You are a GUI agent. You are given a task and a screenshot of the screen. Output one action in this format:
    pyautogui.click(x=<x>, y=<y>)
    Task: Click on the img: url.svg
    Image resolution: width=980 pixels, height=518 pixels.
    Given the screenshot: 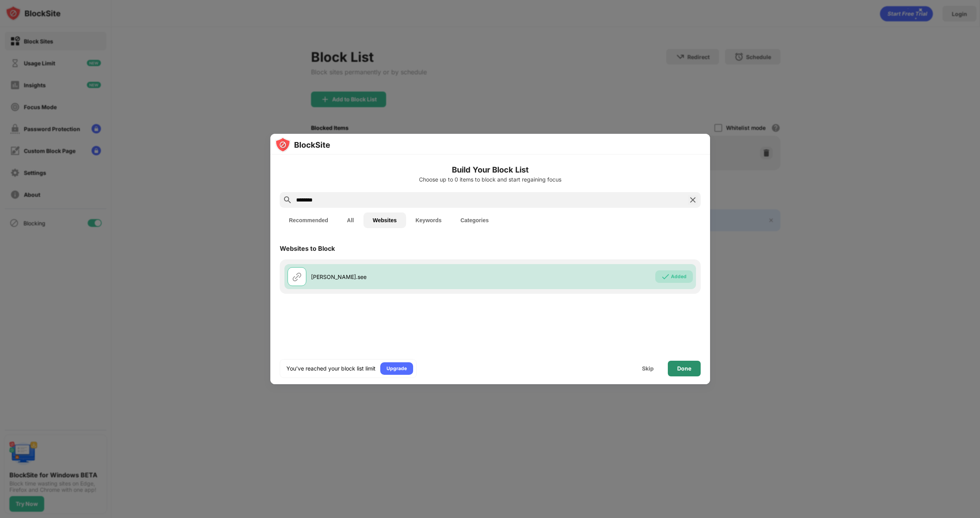 What is the action you would take?
    pyautogui.click(x=297, y=277)
    